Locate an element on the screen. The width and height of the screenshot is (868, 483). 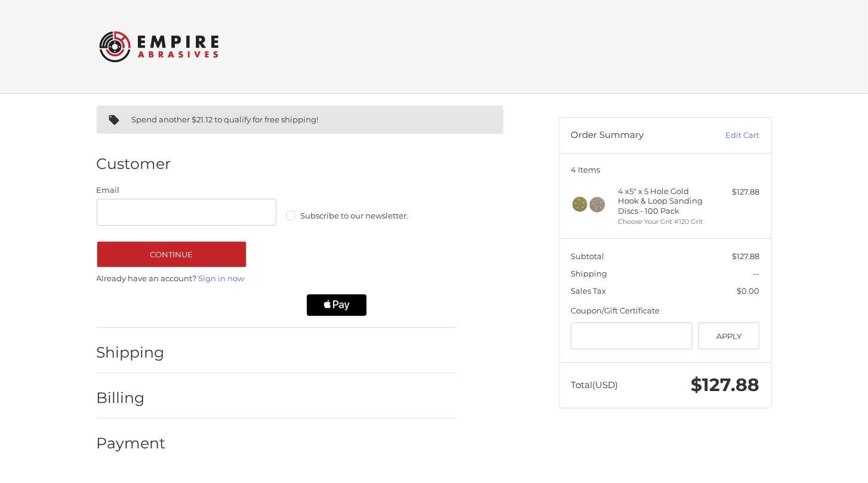
span: Subscribe to our newsletter. is located at coordinates (354, 216).